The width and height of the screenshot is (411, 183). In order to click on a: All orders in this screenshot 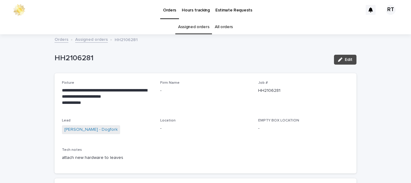, I will do `click(224, 27)`.